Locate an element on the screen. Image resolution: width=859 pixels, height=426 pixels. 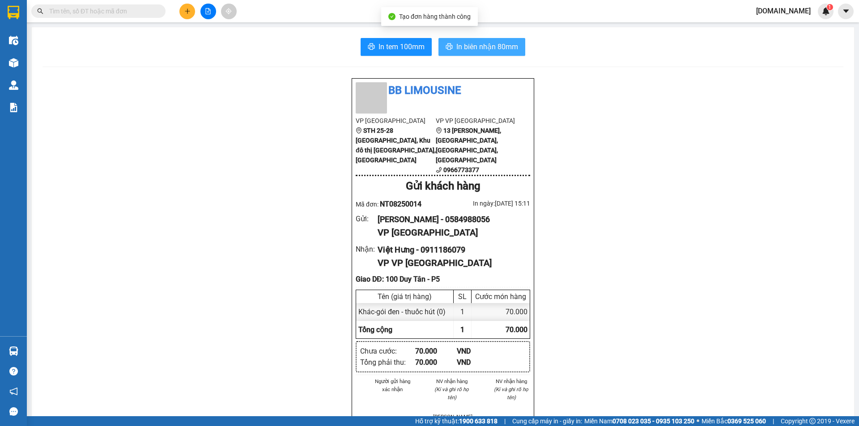
span: search is located at coordinates (40, 11).